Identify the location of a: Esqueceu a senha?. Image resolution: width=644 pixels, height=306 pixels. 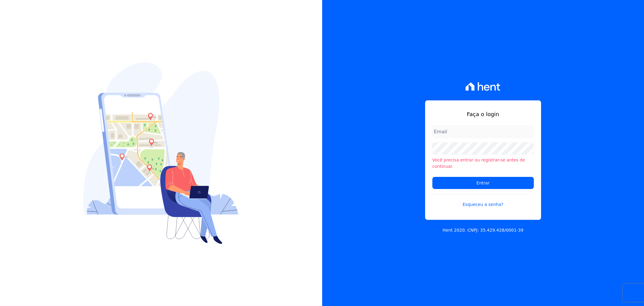
(483, 201).